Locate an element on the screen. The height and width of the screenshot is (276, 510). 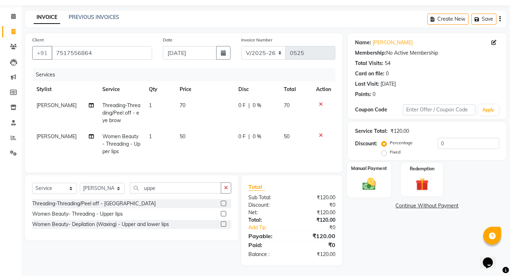
div: Service Total: is located at coordinates (371, 131).